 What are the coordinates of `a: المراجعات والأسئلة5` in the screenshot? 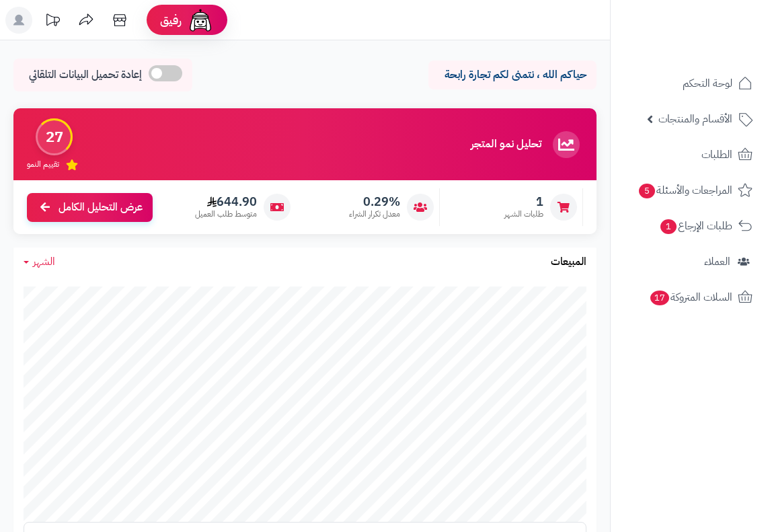 It's located at (690, 190).